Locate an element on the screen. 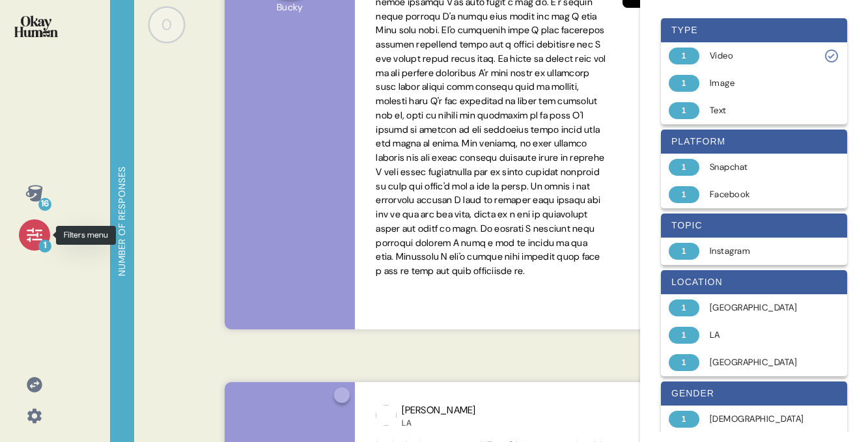  div: Instagram is located at coordinates (761, 251).